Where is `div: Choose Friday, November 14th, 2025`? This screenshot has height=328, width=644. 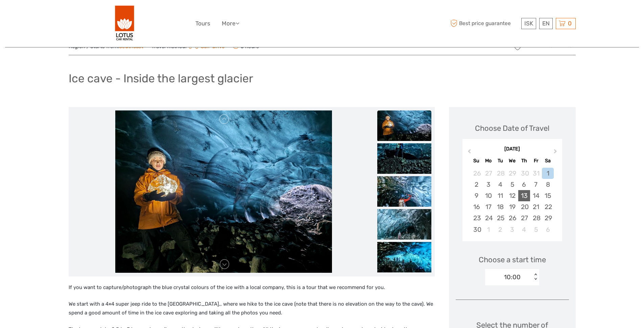
div: Choose Friday, November 14th, 2025 is located at coordinates (536, 196).